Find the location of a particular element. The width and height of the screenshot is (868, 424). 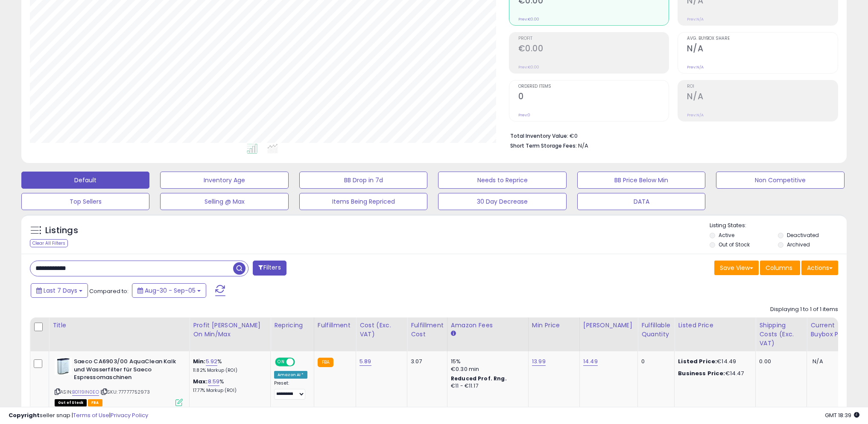

span: ON is located at coordinates (281, 362).